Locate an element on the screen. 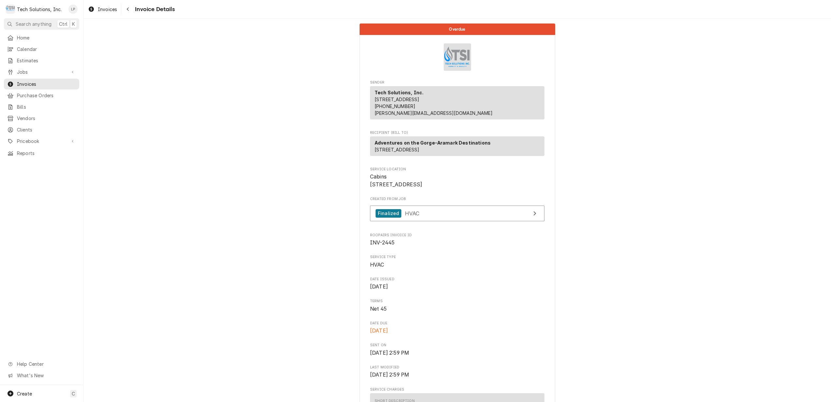 The width and height of the screenshot is (831, 402). a: Home is located at coordinates (41, 37).